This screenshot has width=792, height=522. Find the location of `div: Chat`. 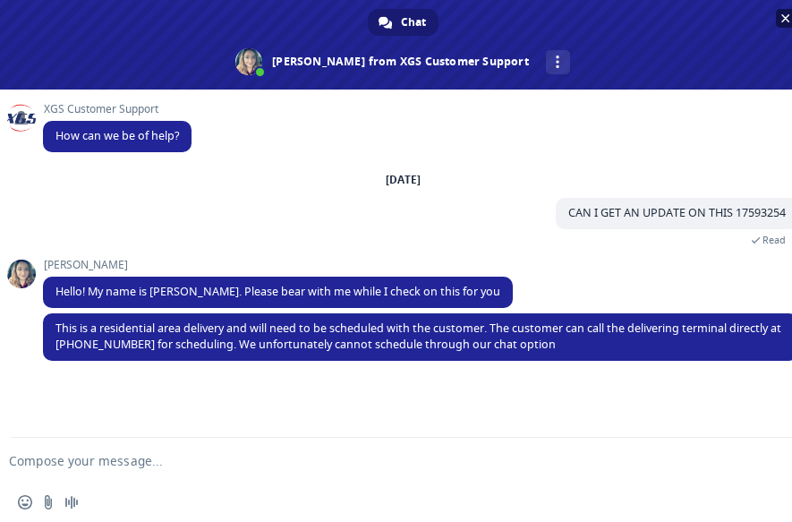

div: Chat is located at coordinates (403, 22).